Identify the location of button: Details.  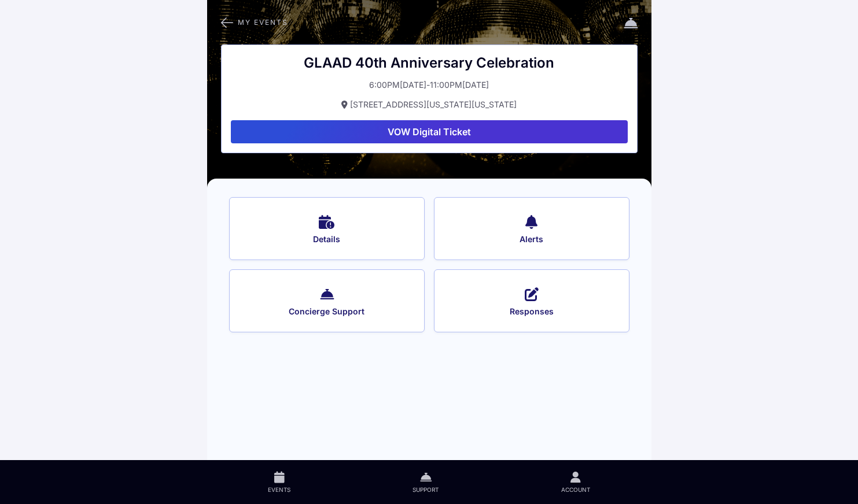
(327, 228).